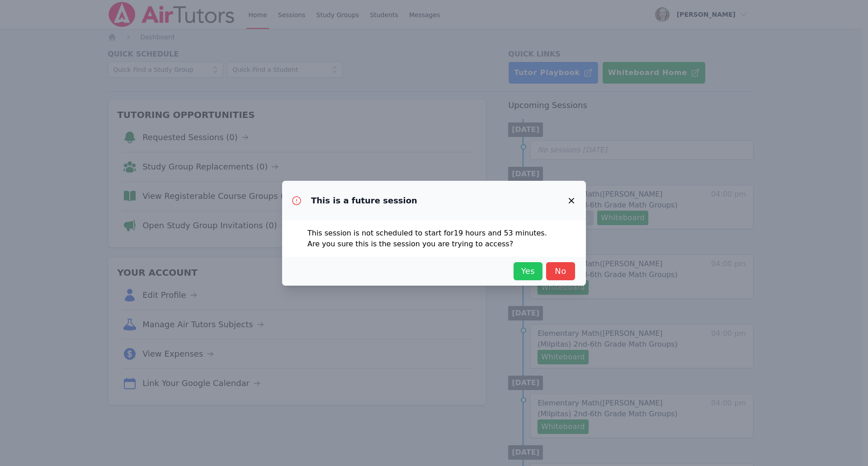 This screenshot has height=466, width=868. Describe the element at coordinates (364, 200) in the screenshot. I see `h3: This is a future session` at that location.